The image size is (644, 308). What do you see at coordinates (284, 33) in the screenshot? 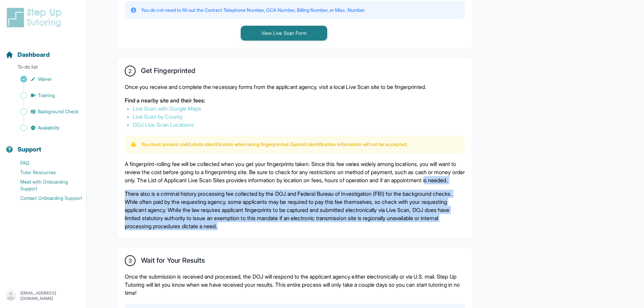
I see `a: View Live Scan Form` at bounding box center [284, 33].